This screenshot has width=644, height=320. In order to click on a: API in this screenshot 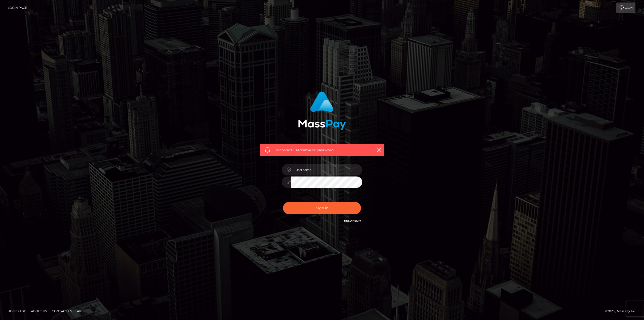, I will do `click(80, 311)`.